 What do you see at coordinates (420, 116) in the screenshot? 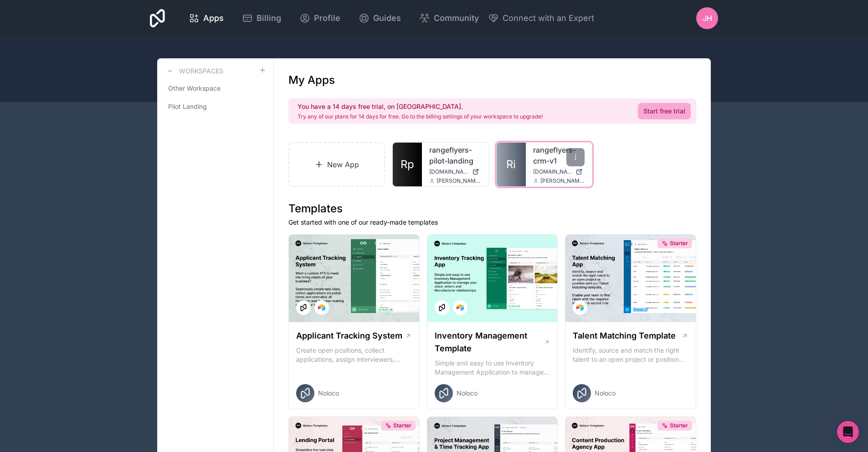
I see `p: Try any of our plans for 14 days for free. Go to the billing settings of your workspace to upgrade!` at bounding box center [420, 116].